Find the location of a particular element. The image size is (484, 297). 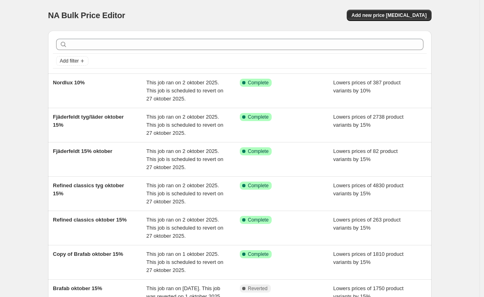

span: Lowers prices of 4830 product variants by 15% is located at coordinates (369, 189).